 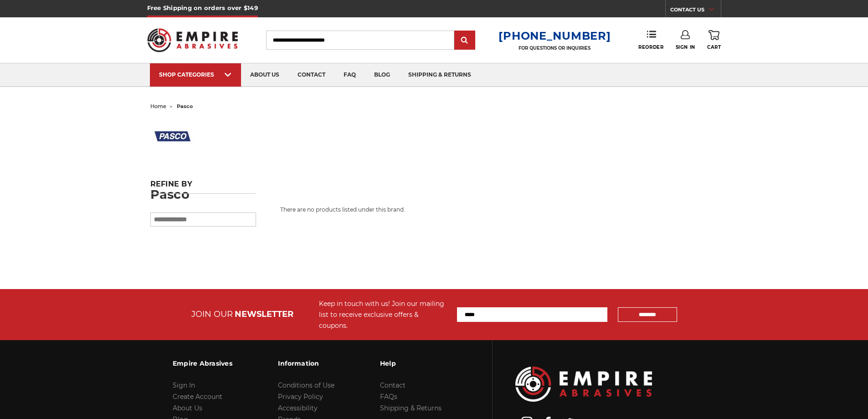 What do you see at coordinates (306, 364) in the screenshot?
I see `h3: Information` at bounding box center [306, 364].